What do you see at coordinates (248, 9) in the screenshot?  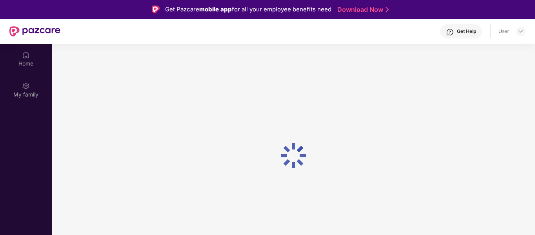 I see `div: Get Pazcare for all your employee benefits need` at bounding box center [248, 9].